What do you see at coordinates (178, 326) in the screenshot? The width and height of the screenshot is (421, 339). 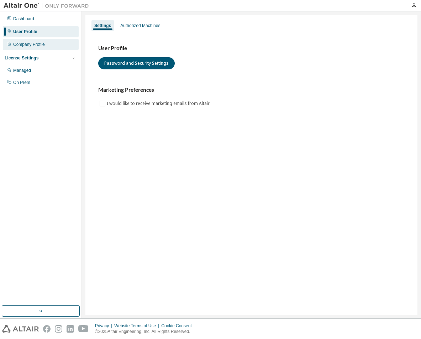 I see `div: Cookie Consent` at bounding box center [178, 326].